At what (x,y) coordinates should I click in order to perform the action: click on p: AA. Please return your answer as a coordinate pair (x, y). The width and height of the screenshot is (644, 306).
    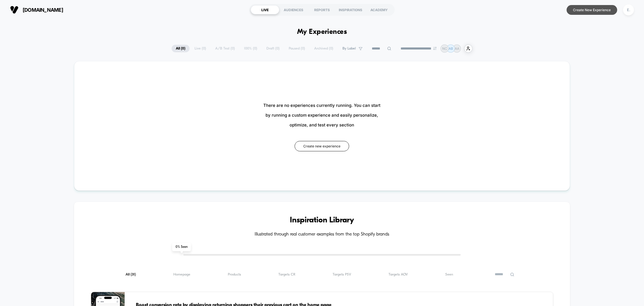
    Looking at the image, I should click on (457, 49).